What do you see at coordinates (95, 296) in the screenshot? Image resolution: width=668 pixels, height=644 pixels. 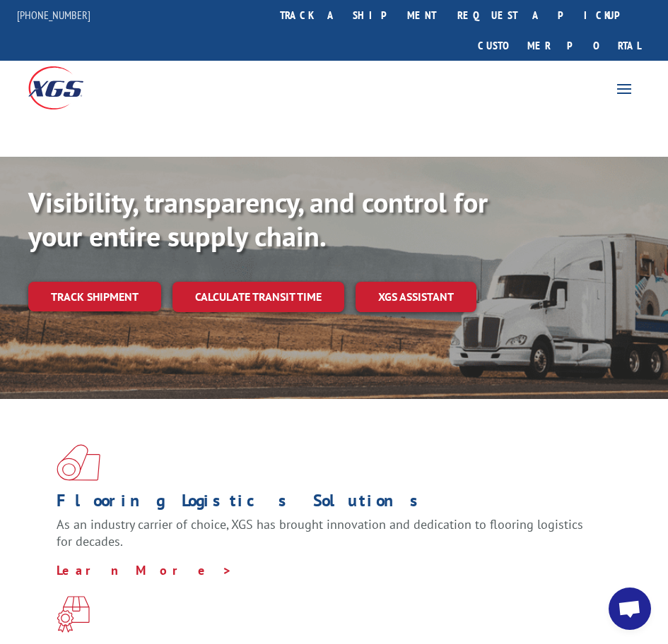 I see `a: Track shipment` at bounding box center [95, 296].